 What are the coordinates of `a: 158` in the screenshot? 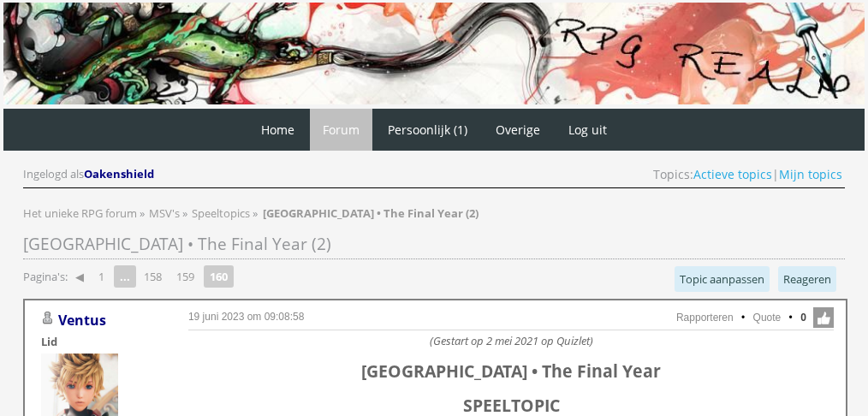 It's located at (153, 277).